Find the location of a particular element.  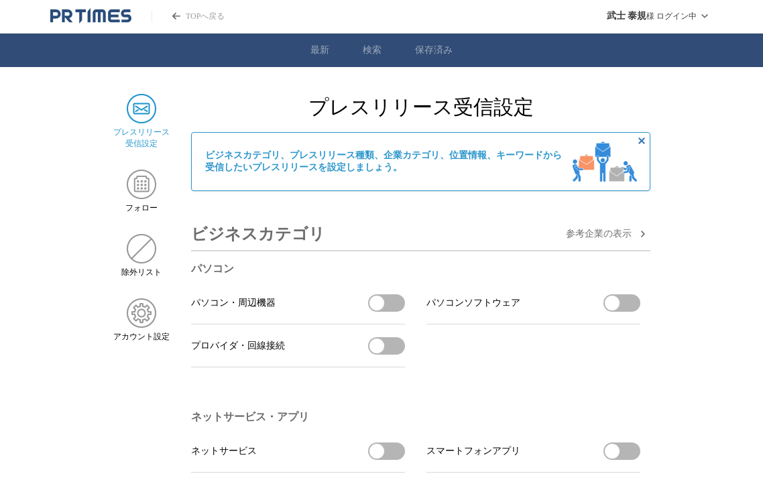

span: プレスリリース 受信設定 is located at coordinates (142, 138).